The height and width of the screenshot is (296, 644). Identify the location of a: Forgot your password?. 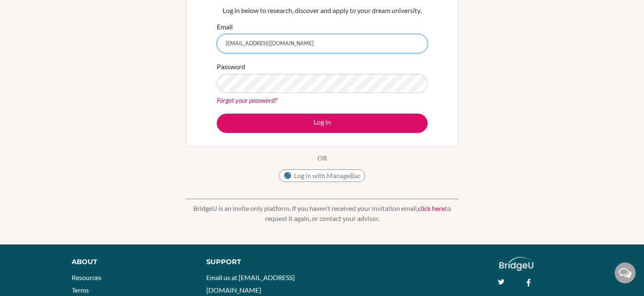
(247, 100).